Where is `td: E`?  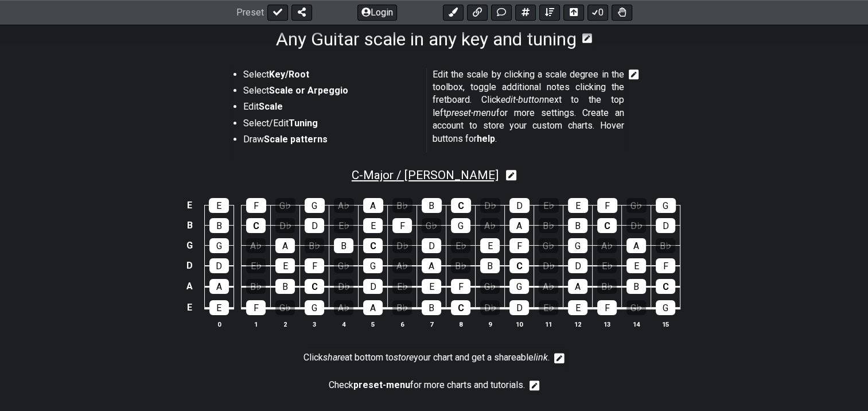
td: E is located at coordinates (190, 308).